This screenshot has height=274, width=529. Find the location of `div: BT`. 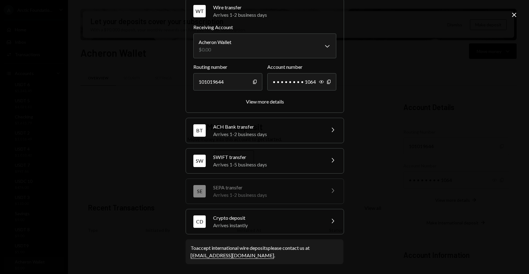

div: BT is located at coordinates (200, 130).